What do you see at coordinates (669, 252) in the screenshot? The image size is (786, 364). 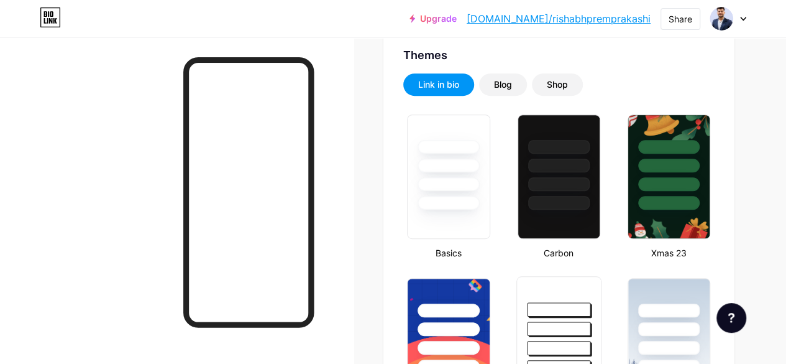 I see `div: Xmas 23` at bounding box center [669, 252].